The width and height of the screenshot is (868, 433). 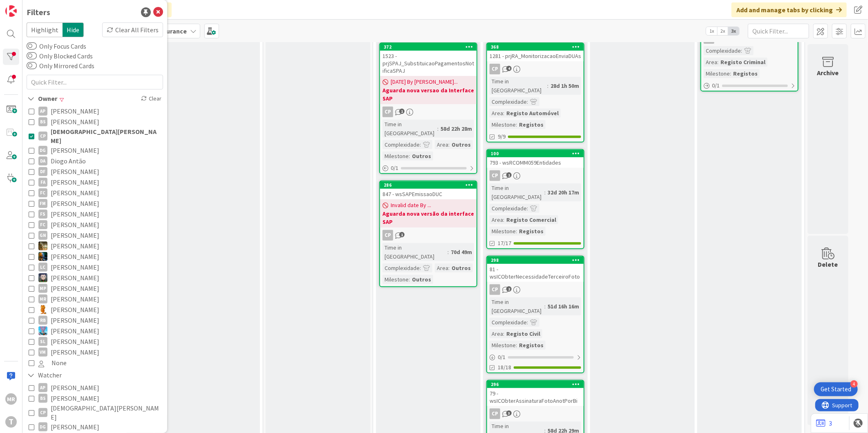 What do you see at coordinates (535, 273) in the screenshot?
I see `div: 81 - wsICObterNecessidadeTerceiroFoto` at bounding box center [535, 273].